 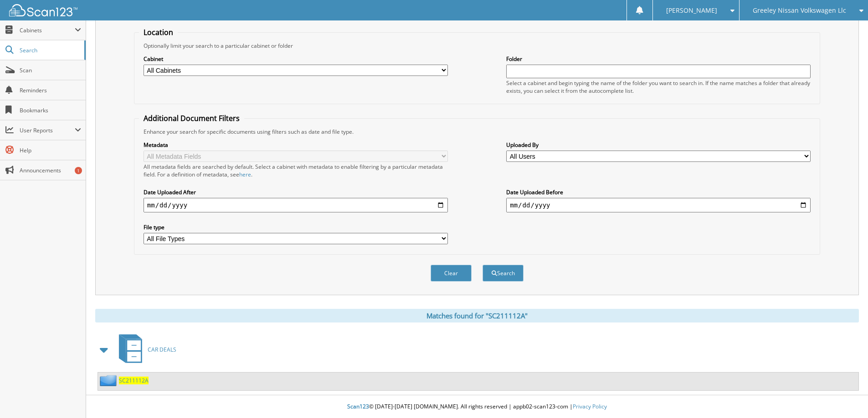 What do you see at coordinates (133, 381) in the screenshot?
I see `a: SC211112A` at bounding box center [133, 381].